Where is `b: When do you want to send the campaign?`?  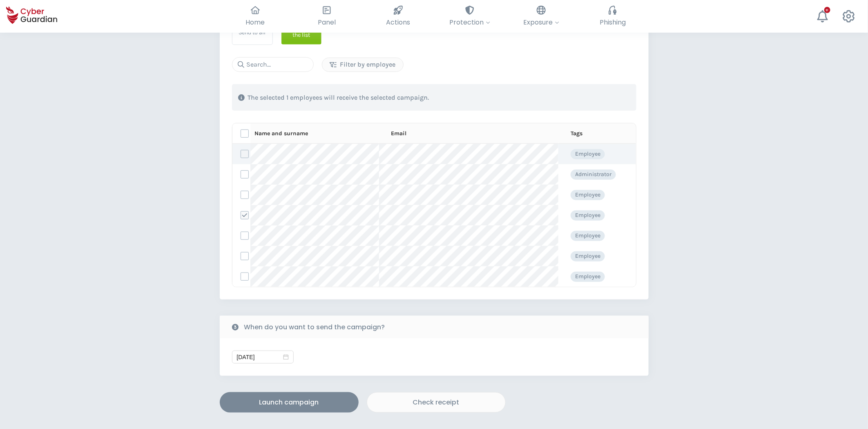
b: When do you want to send the campaign? is located at coordinates (315, 327).